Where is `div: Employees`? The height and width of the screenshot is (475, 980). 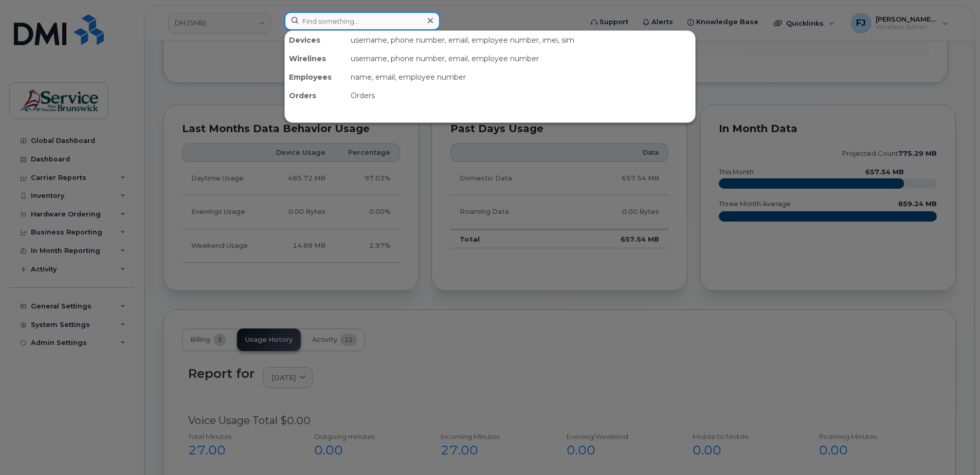 div: Employees is located at coordinates (316, 77).